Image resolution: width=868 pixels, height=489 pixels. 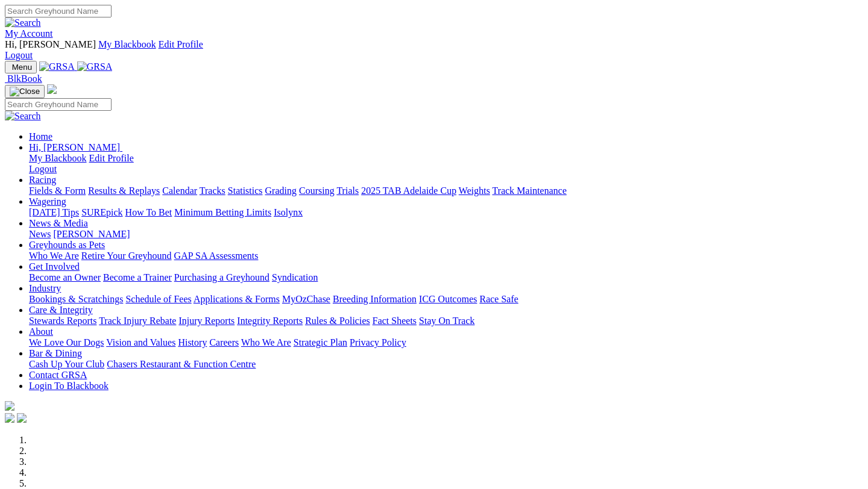 What do you see at coordinates (375, 298) in the screenshot?
I see `a: Breeding Information` at bounding box center [375, 298].